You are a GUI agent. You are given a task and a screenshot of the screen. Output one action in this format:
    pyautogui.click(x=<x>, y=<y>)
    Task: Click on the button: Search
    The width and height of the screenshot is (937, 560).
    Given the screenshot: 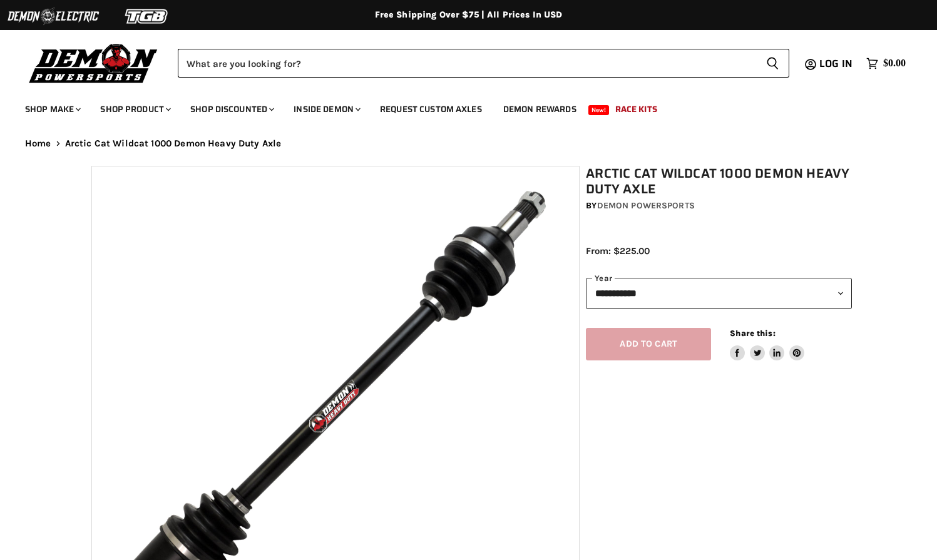 What is the action you would take?
    pyautogui.click(x=772, y=63)
    